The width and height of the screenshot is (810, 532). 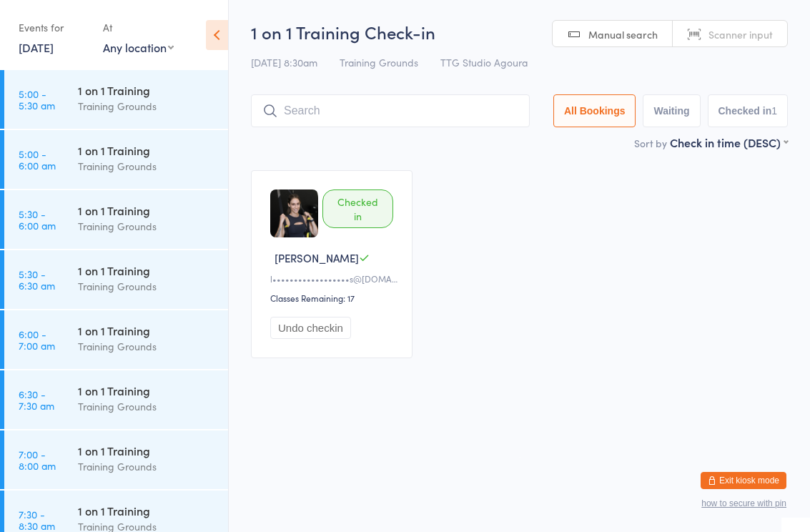 I want to click on a: 6:00 -7:00 am1 on 1 TrainingTraining Grounds, so click(x=116, y=340).